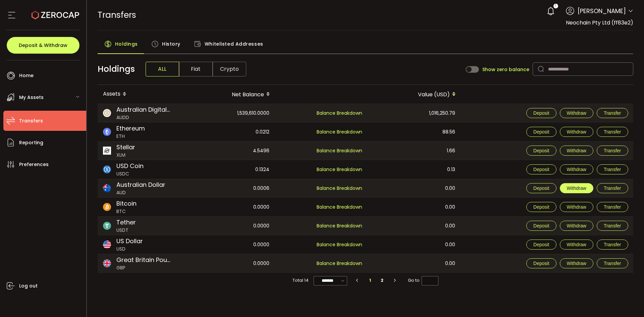  Describe the element at coordinates (414, 151) in the screenshot. I see `div: 1.66` at that location.